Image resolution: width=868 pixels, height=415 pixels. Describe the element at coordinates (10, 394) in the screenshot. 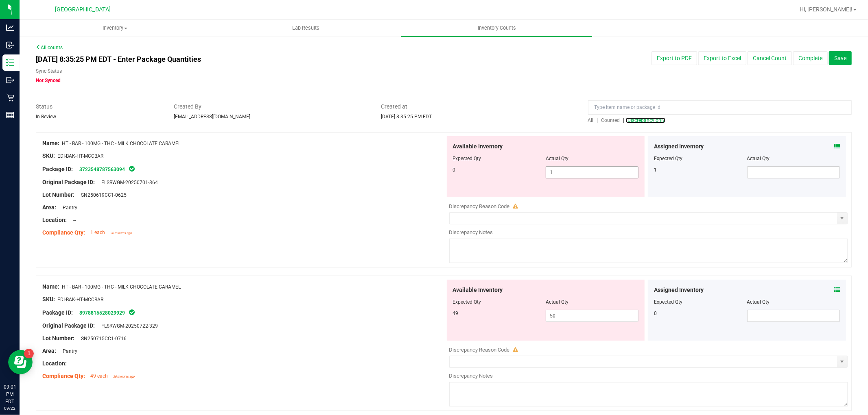

I see `p: 09:01 PM EDT` at that location.